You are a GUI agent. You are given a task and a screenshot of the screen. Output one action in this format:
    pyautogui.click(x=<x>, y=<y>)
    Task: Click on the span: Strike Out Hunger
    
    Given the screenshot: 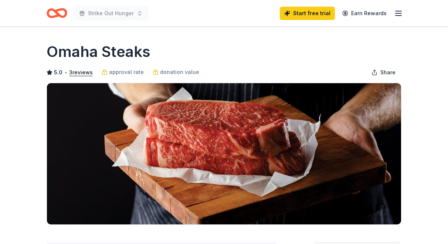 What is the action you would take?
    pyautogui.click(x=111, y=13)
    